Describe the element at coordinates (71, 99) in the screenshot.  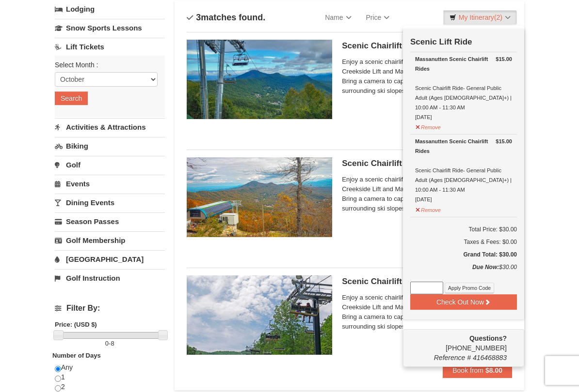
I see `button: Search` at that location.